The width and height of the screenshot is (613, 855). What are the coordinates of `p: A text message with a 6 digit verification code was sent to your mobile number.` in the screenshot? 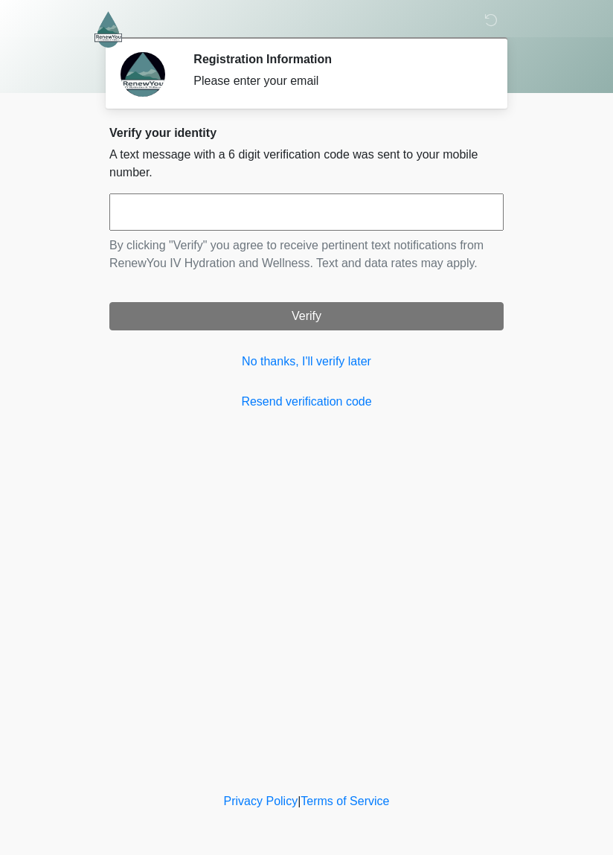 It's located at (307, 164).